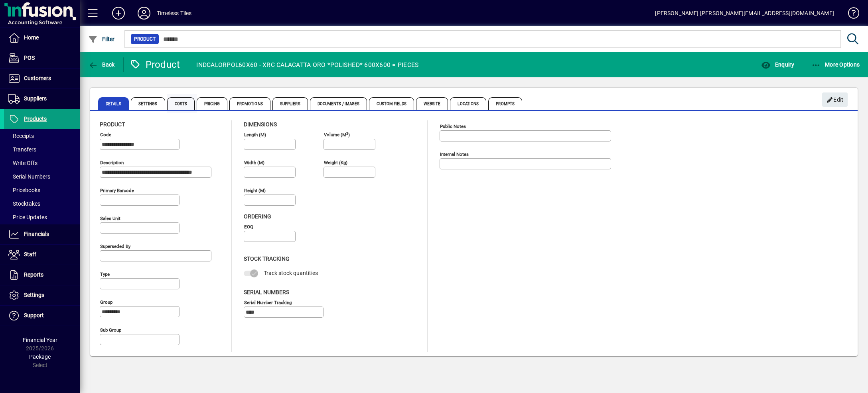  Describe the element at coordinates (835, 100) in the screenshot. I see `span: Edit` at that location.